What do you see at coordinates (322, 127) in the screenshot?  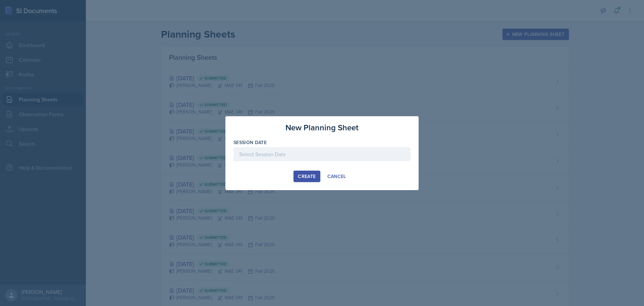 I see `h3: New Planning Sheet` at bounding box center [322, 127].